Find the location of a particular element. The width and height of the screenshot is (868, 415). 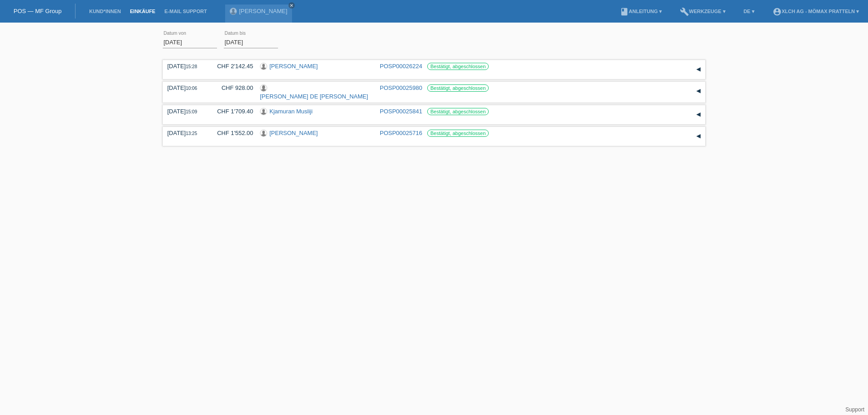

a: POS — MF Group is located at coordinates (37, 11).